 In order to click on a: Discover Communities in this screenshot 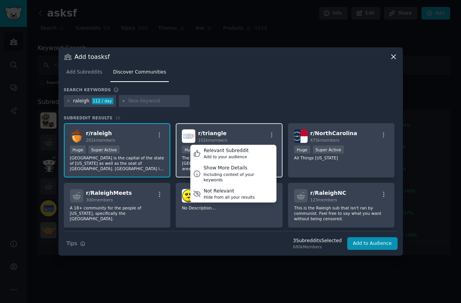, I will do `click(140, 74)`.